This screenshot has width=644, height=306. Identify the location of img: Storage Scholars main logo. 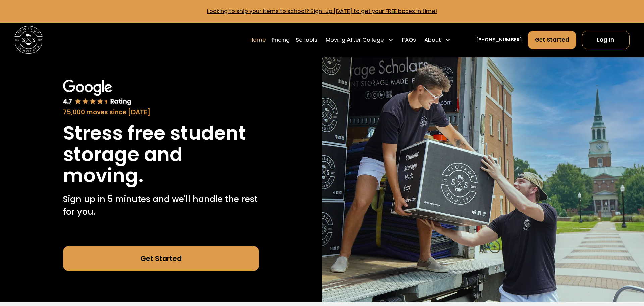
(28, 40).